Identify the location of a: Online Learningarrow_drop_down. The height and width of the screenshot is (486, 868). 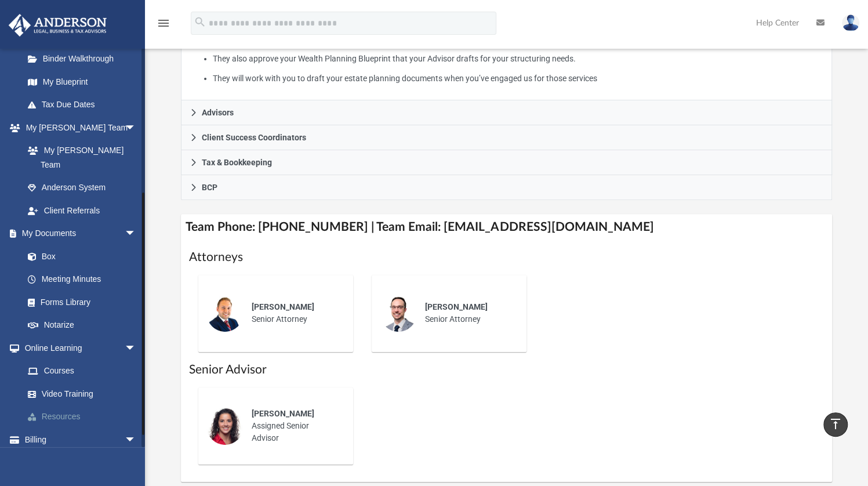
(81, 348).